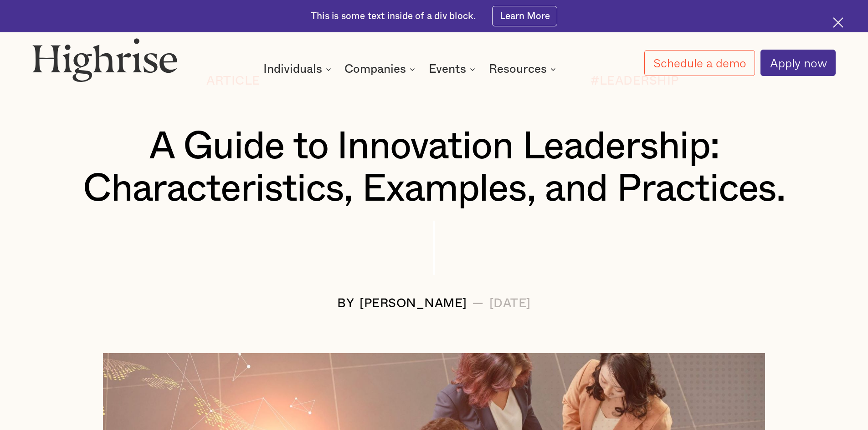  I want to click on a: Apply now, so click(798, 63).